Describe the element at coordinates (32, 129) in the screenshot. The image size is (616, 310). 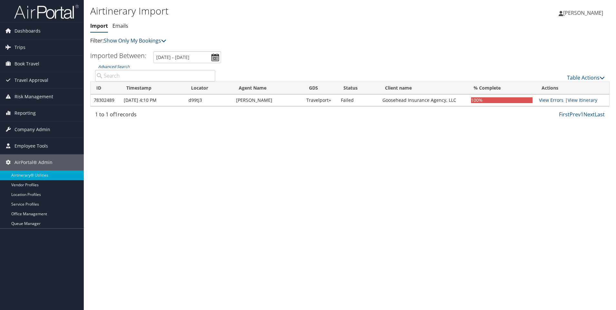
I see `span: Company Admin` at that location.